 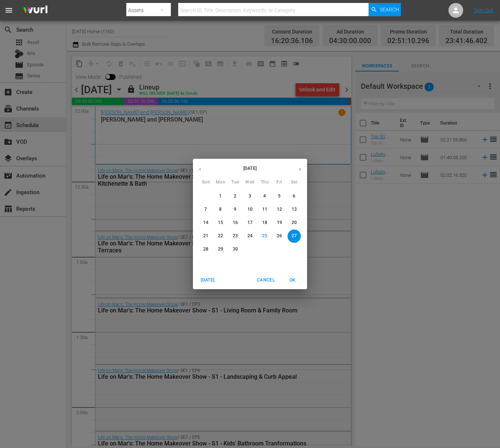 What do you see at coordinates (294, 209) in the screenshot?
I see `button: 13` at bounding box center [294, 209].